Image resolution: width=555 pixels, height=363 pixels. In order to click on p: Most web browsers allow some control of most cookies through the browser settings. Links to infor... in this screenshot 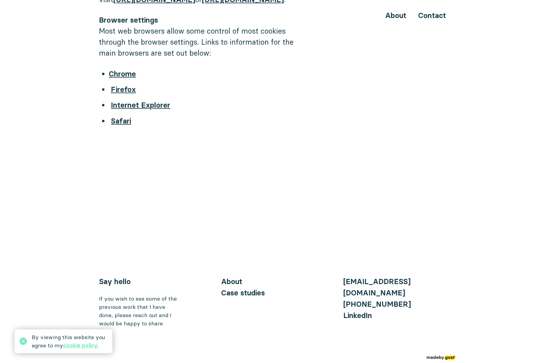, I will do `click(202, 42)`.